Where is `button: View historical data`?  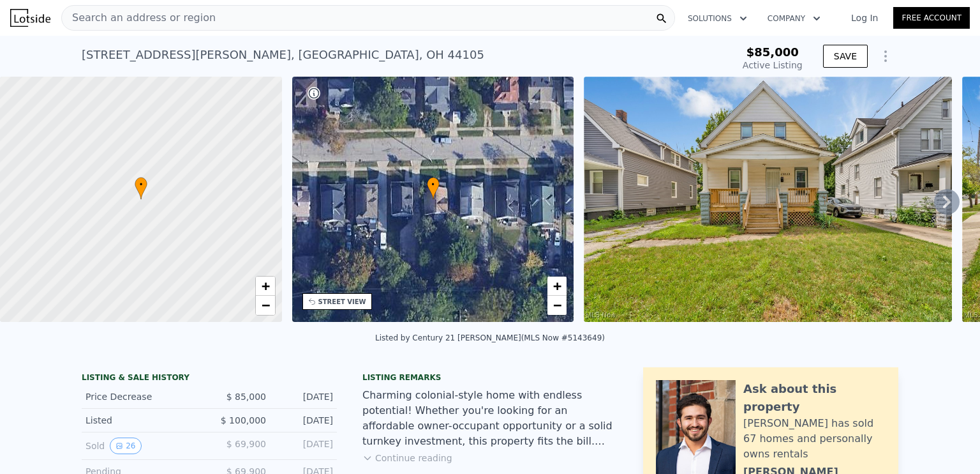 button: View historical data is located at coordinates (125, 446).